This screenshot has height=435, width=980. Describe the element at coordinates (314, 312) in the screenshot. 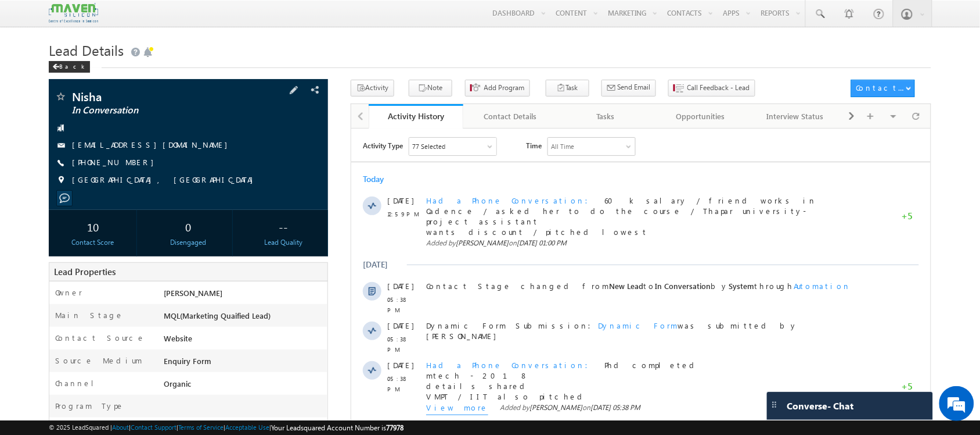

I see `span: Automation` at that location.